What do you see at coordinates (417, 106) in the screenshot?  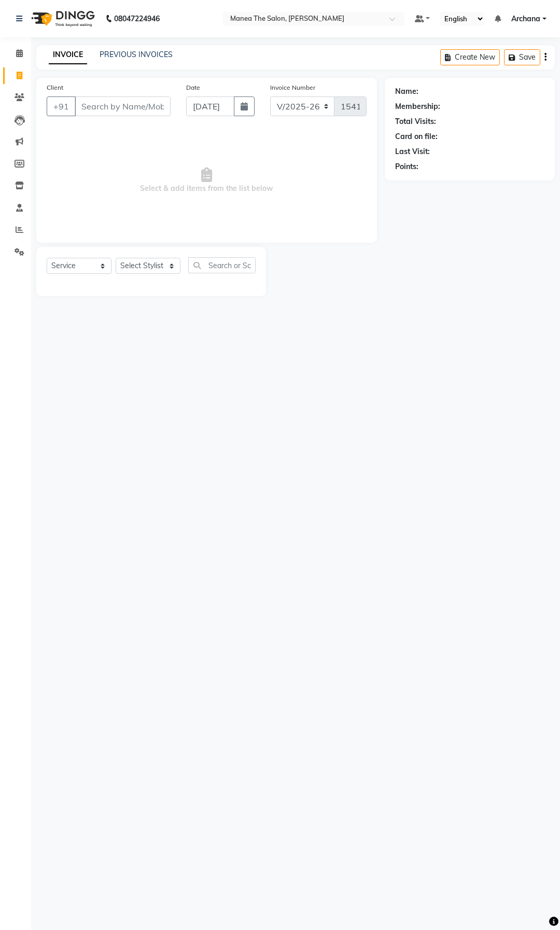 I see `div: Membership:` at bounding box center [417, 106].